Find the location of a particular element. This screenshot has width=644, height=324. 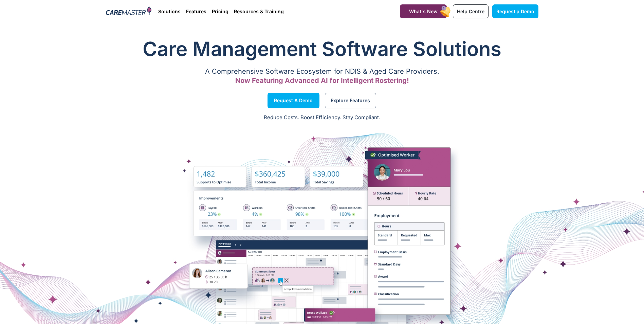

span: Help Centre is located at coordinates (471, 11).